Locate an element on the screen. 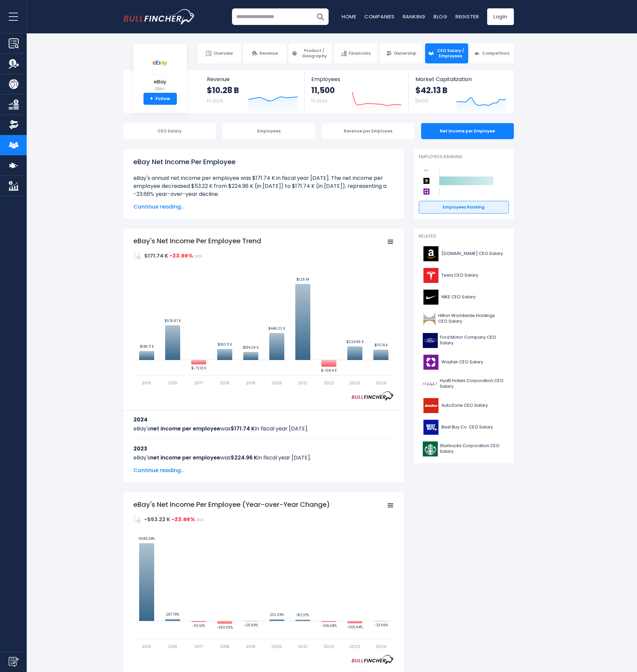  p: Employees Ranking is located at coordinates (464, 157).